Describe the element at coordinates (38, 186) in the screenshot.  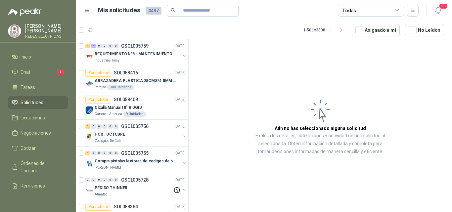
I see `a: Remisiones` at that location.